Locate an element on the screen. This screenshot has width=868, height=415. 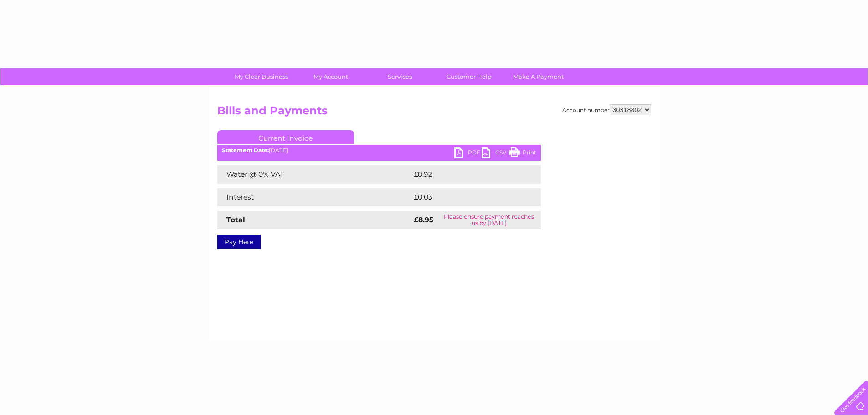
a: PDF is located at coordinates (468, 154).